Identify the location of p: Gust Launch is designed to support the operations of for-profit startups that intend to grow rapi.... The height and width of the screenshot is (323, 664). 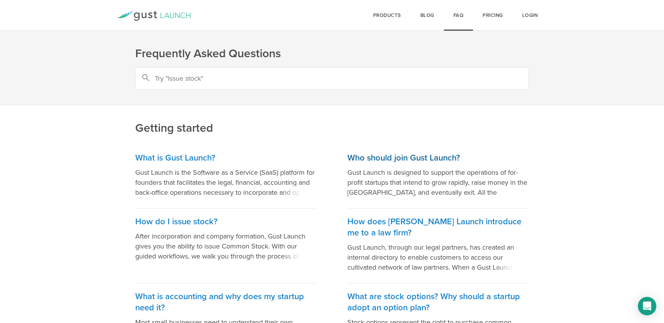
(438, 183).